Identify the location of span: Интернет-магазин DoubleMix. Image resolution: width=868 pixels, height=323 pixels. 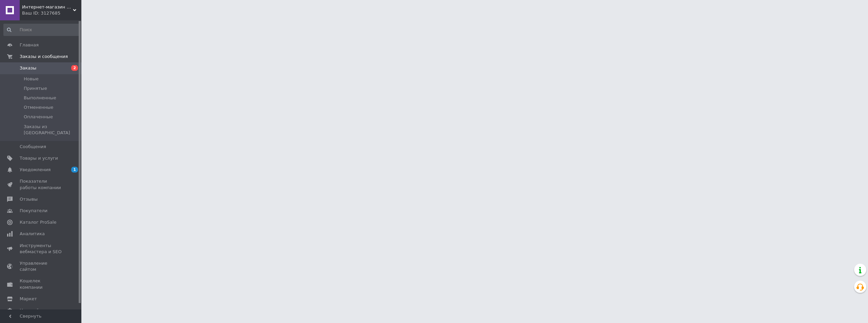
(48, 7).